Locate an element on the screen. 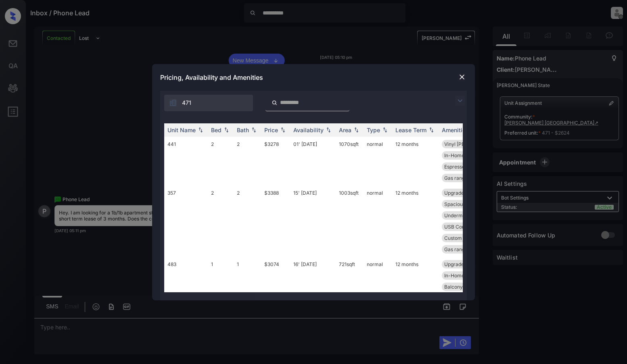  span: Balcony is located at coordinates (453, 287).